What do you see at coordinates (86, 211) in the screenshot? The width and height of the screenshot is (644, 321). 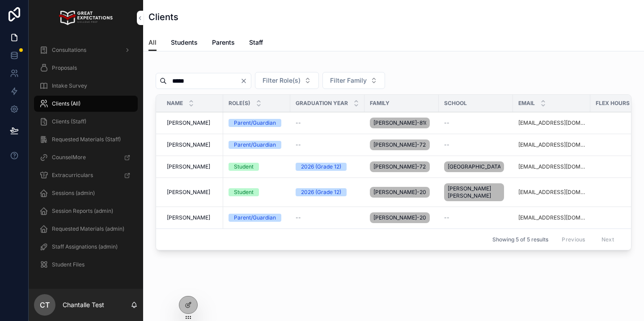 I see `a: Session Reports (admin)` at bounding box center [86, 211].